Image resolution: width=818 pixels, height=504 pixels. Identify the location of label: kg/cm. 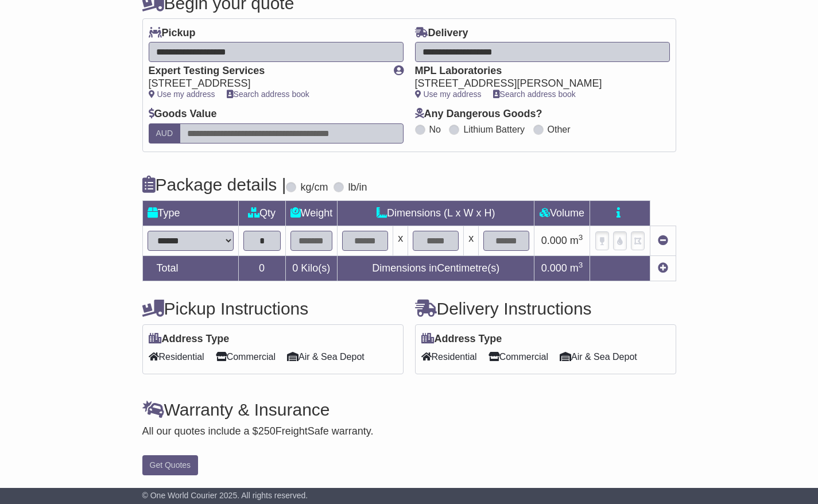
(314, 188).